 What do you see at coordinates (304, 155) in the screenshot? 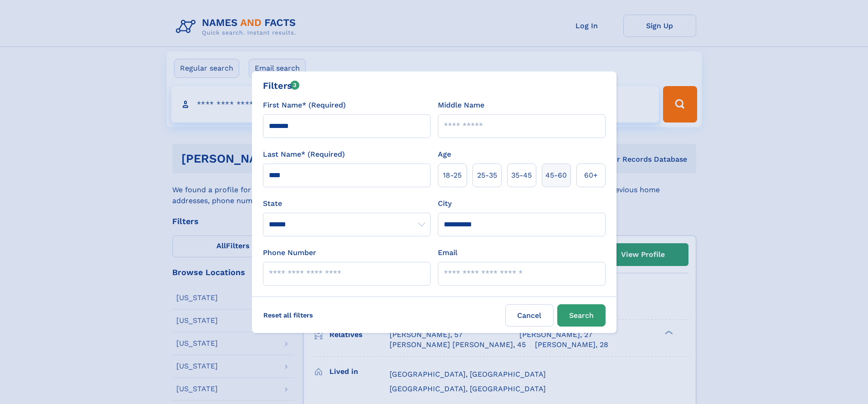
I see `label: Last Name* (Required)` at bounding box center [304, 155].